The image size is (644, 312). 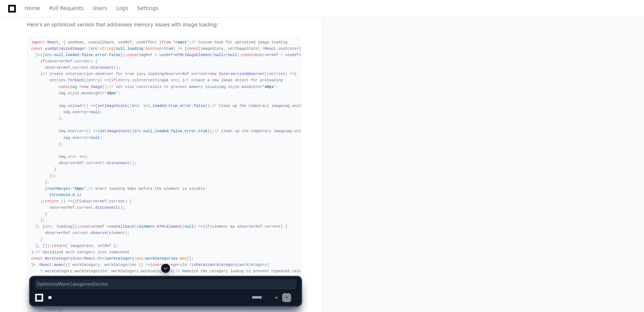 What do you see at coordinates (162, 259) in the screenshot?
I see `span: workCategories` at bounding box center [162, 259].